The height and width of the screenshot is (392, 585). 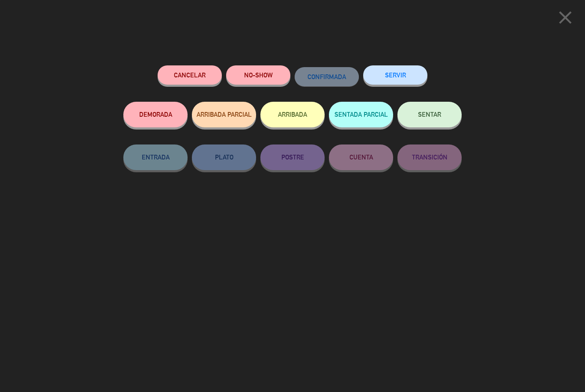 I want to click on button: SENTADA PARCIAL, so click(x=361, y=115).